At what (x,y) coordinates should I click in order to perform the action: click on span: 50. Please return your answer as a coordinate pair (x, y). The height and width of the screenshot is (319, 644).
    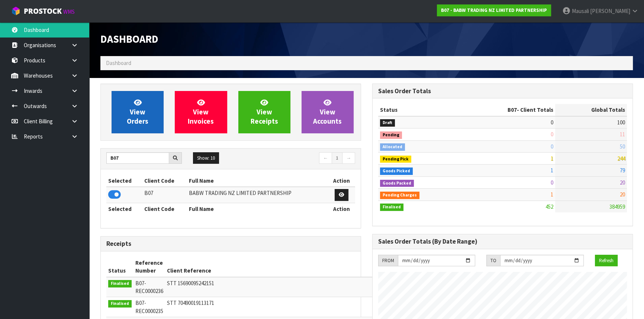
    Looking at the image, I should click on (622, 146).